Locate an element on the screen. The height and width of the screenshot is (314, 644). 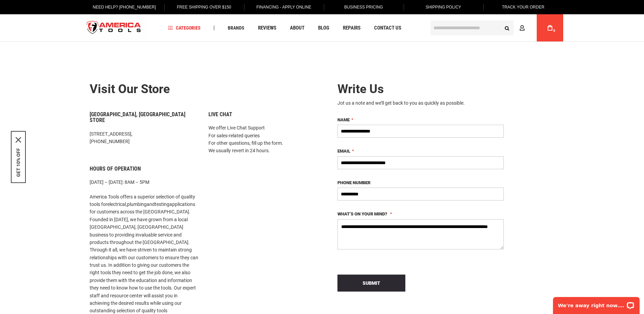
button: Submit is located at coordinates (372, 283).